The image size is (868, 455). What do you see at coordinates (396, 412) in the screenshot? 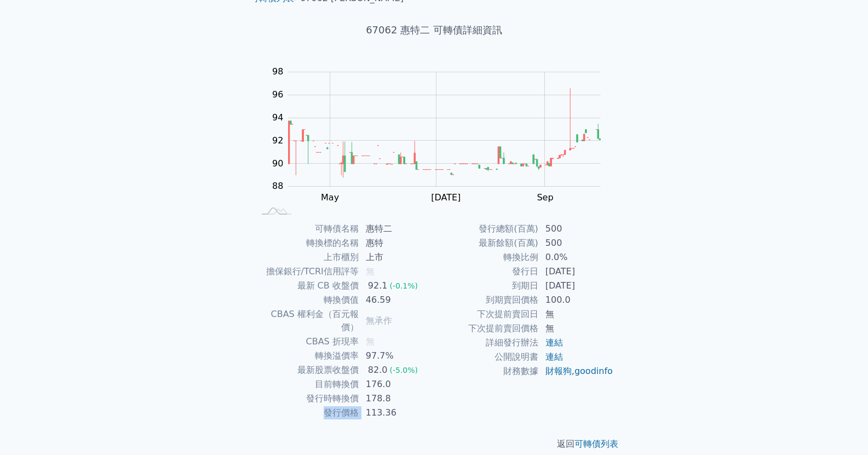
I see `td: 113.36` at bounding box center [396, 412].